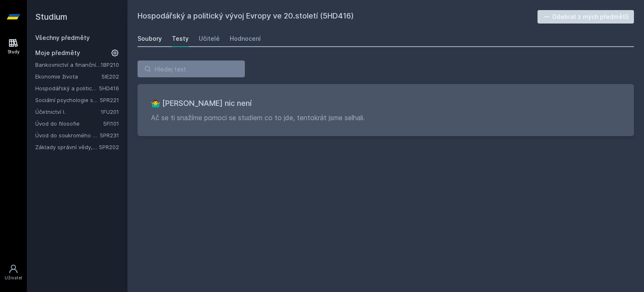 The height and width of the screenshot is (292, 644). What do you see at coordinates (109, 88) in the screenshot?
I see `a: 5HD416` at bounding box center [109, 88].